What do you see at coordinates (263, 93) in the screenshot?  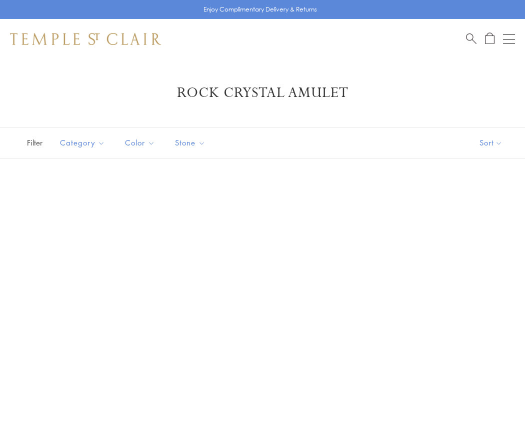 I see `h1: Rock Crystal Amulet` at bounding box center [263, 93].